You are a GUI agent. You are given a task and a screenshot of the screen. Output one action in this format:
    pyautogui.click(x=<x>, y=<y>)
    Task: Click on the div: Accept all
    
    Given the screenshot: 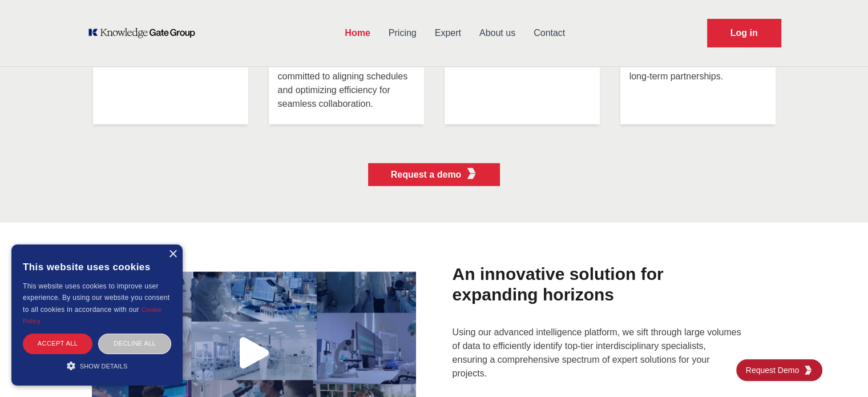 What is the action you would take?
    pyautogui.click(x=58, y=344)
    